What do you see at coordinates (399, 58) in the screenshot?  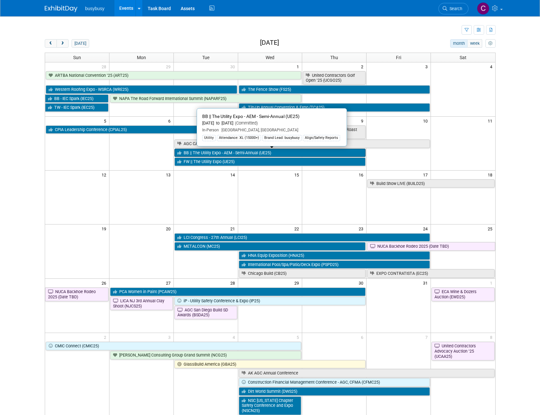 I see `span: Fri` at bounding box center [399, 58].